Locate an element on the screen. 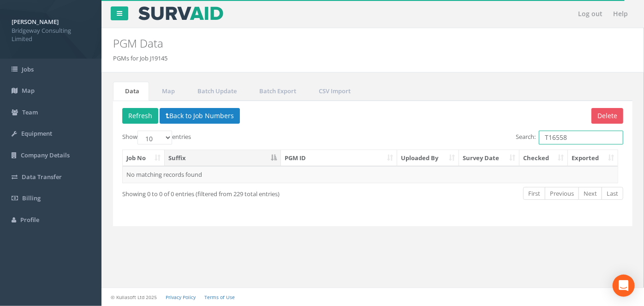 The height and width of the screenshot is (306, 644). span: Data Transfer is located at coordinates (41, 177).